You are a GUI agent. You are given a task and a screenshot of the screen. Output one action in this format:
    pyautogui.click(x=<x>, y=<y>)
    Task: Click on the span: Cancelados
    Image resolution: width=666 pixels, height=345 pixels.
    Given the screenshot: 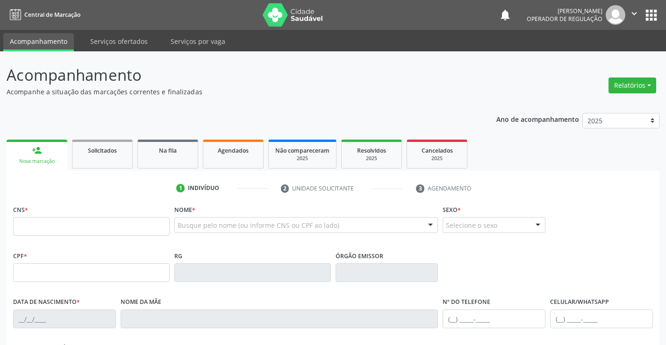 What is the action you would take?
    pyautogui.click(x=437, y=150)
    